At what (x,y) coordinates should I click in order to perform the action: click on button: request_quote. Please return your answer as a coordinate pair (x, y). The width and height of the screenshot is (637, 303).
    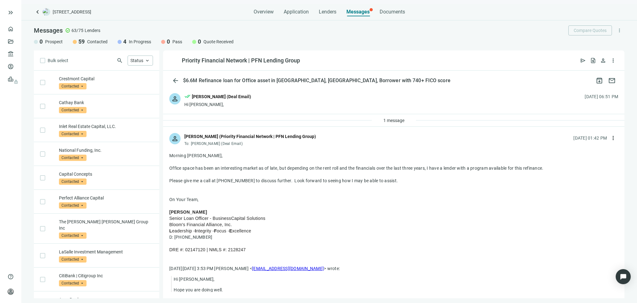
    Looking at the image, I should click on (593, 61).